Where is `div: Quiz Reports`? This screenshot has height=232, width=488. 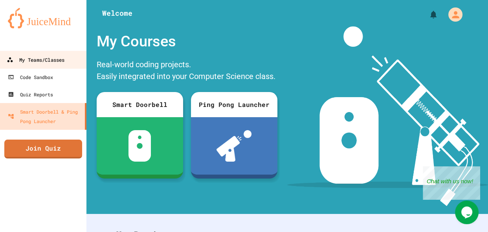 div: Quiz Reports is located at coordinates (30, 94).